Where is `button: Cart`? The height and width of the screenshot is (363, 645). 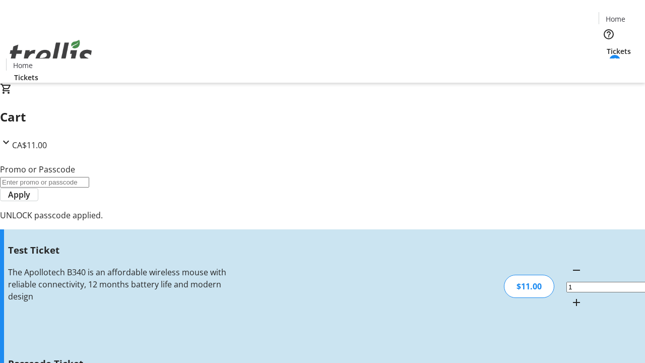
button: Cart is located at coordinates (609, 67).